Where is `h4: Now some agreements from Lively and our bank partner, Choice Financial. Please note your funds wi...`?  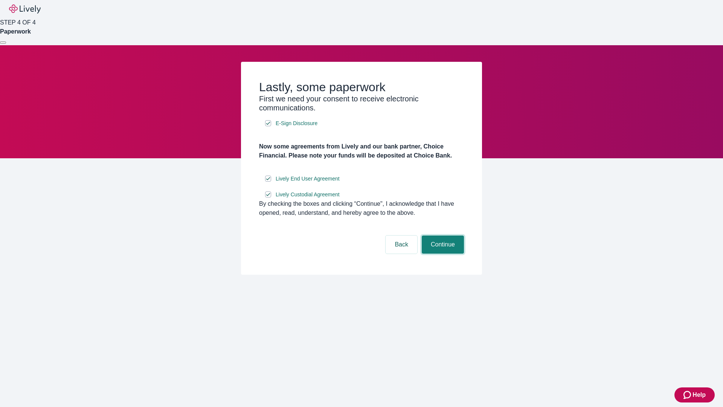
h4: Now some agreements from Lively and our bank partner, Choice Financial. Please note your funds wi... is located at coordinates (362, 151).